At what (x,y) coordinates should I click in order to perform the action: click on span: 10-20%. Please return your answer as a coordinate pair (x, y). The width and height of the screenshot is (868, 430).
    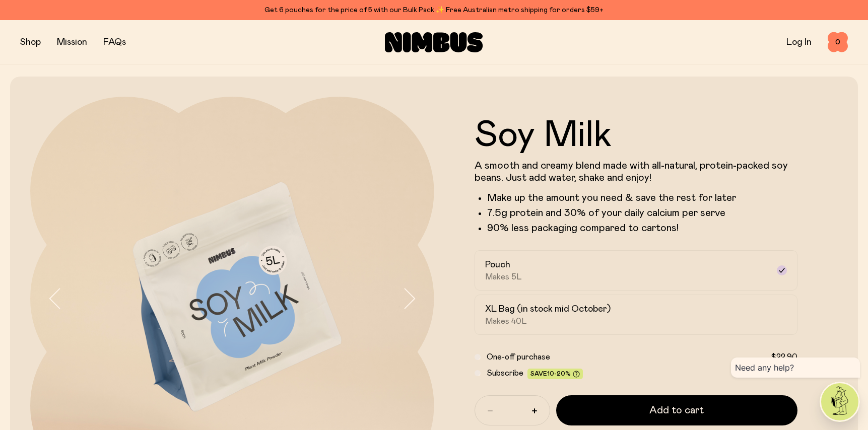
    Looking at the image, I should click on (559, 374).